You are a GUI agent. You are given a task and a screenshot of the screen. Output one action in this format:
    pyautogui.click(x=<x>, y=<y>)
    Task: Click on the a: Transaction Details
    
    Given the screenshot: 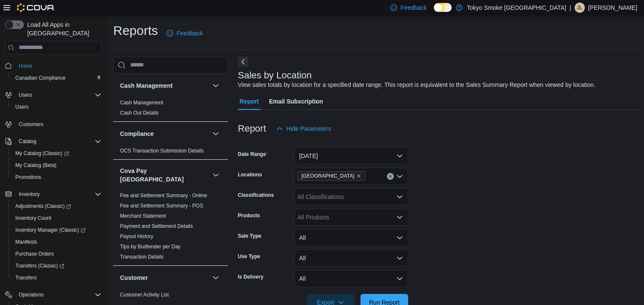 What is the action you would take?
    pyautogui.click(x=142, y=257)
    